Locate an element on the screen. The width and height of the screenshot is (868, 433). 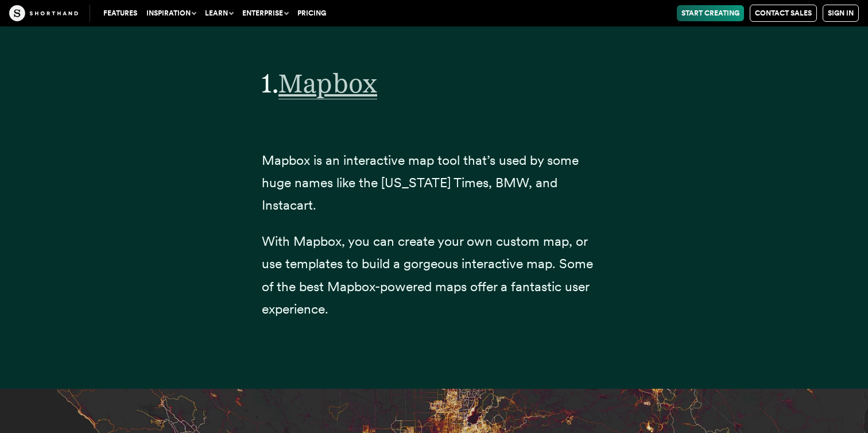
img: The Craft is located at coordinates (44, 13).